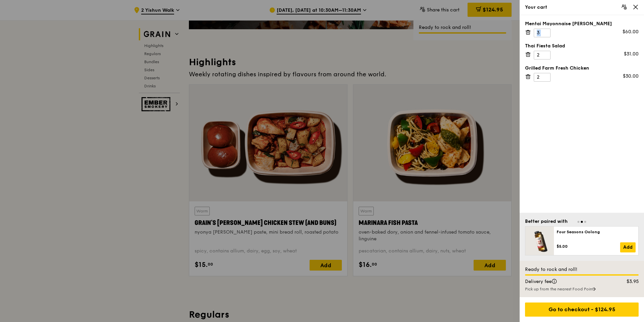  I want to click on div: $5.00, so click(588, 246).